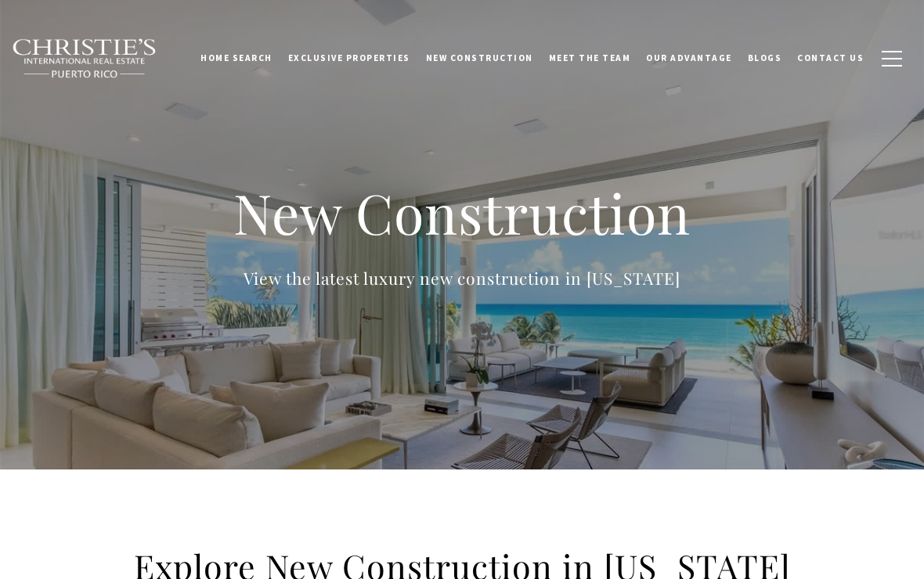  What do you see at coordinates (830, 58) in the screenshot?
I see `span: Contact Us` at bounding box center [830, 58].